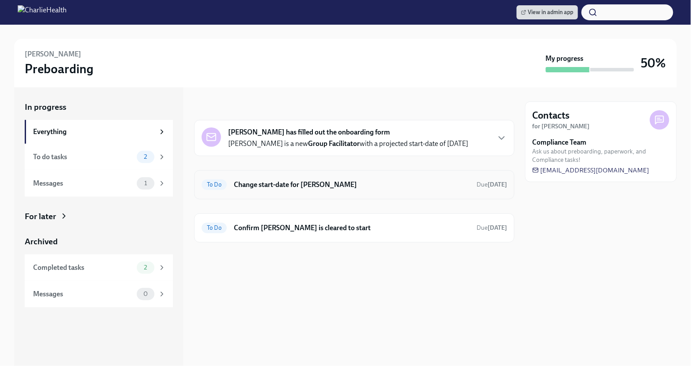 The width and height of the screenshot is (691, 366). I want to click on span: View in admin app, so click(547, 12).